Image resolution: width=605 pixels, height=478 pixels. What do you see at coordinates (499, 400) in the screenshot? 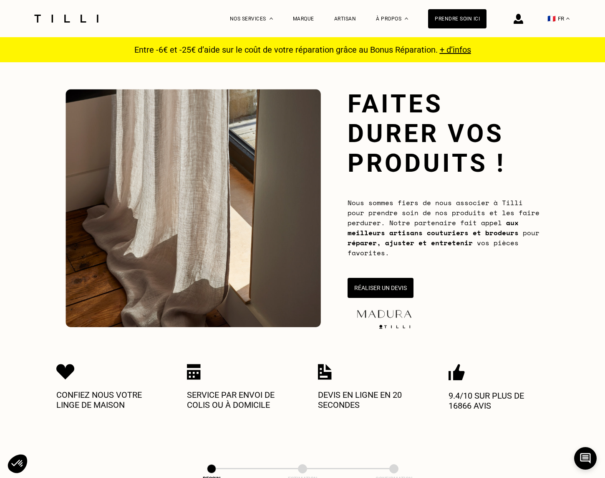
I see `p: 9.4/10 sur plus de 16866 avis` at bounding box center [499, 400].